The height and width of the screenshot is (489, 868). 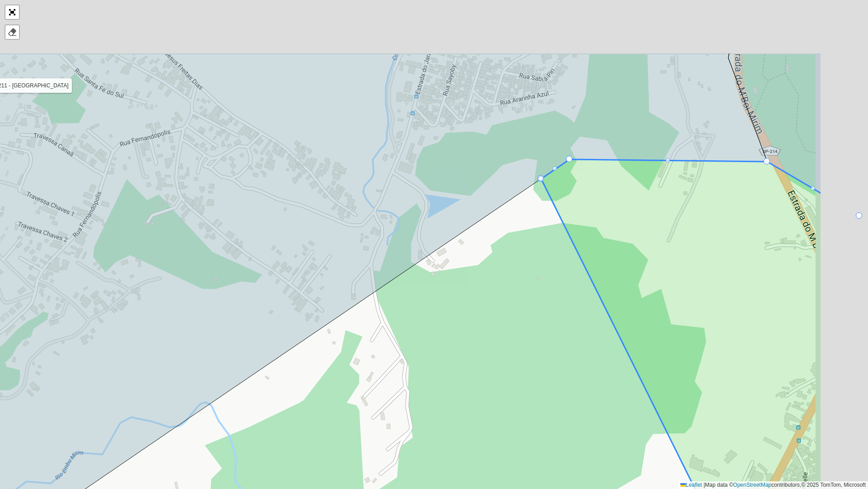 I want to click on a: Abrir mapa em tela cheia, so click(x=12, y=12).